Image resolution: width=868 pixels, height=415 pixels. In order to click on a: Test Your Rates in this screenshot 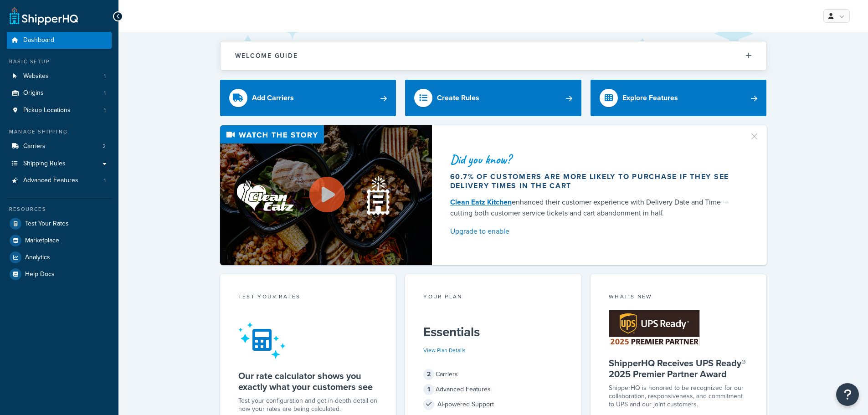, I will do `click(59, 224)`.